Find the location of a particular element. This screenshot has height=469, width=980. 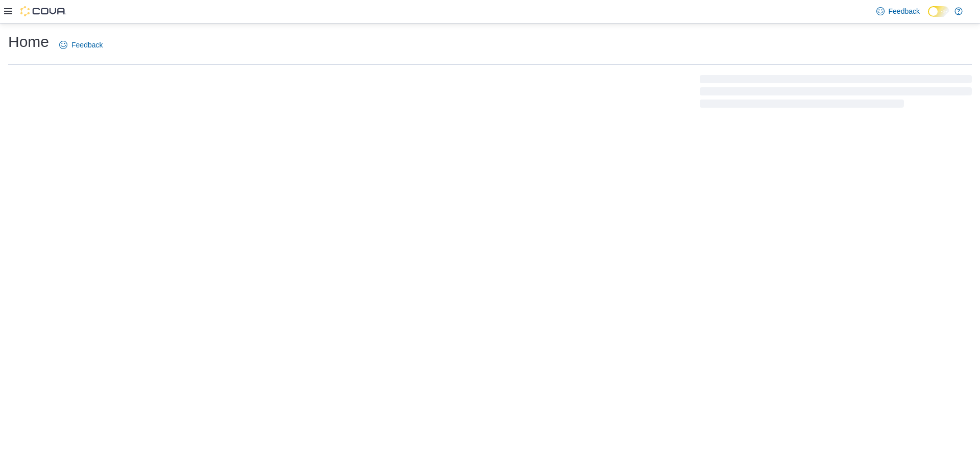

input: Dark Mode is located at coordinates (939, 11).